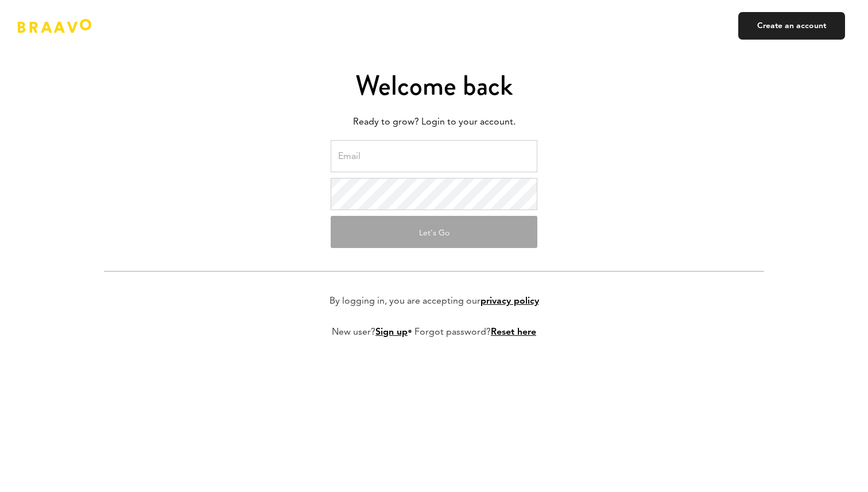 Image resolution: width=868 pixels, height=492 pixels. I want to click on a: Create an account, so click(792, 26).